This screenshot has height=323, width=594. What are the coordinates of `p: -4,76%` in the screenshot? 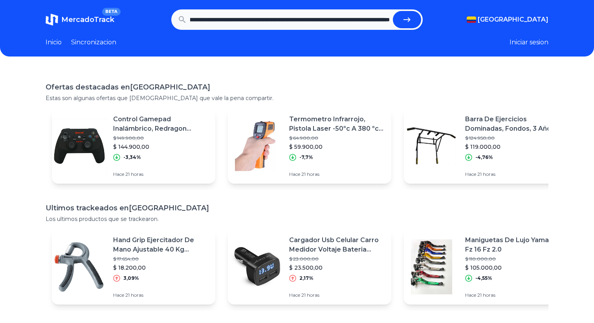 It's located at (484, 158).